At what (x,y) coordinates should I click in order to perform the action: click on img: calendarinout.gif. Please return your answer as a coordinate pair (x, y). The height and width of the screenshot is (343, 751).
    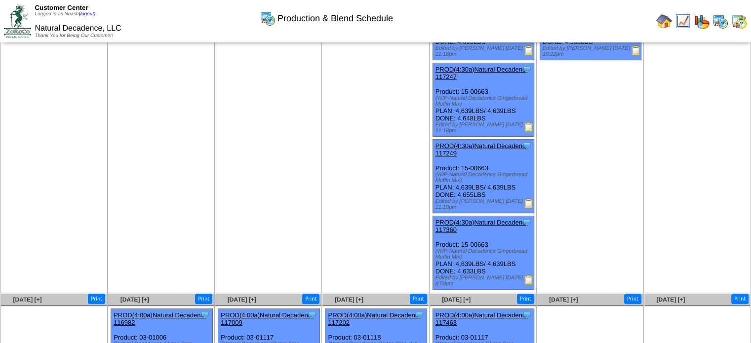
    Looking at the image, I should click on (739, 21).